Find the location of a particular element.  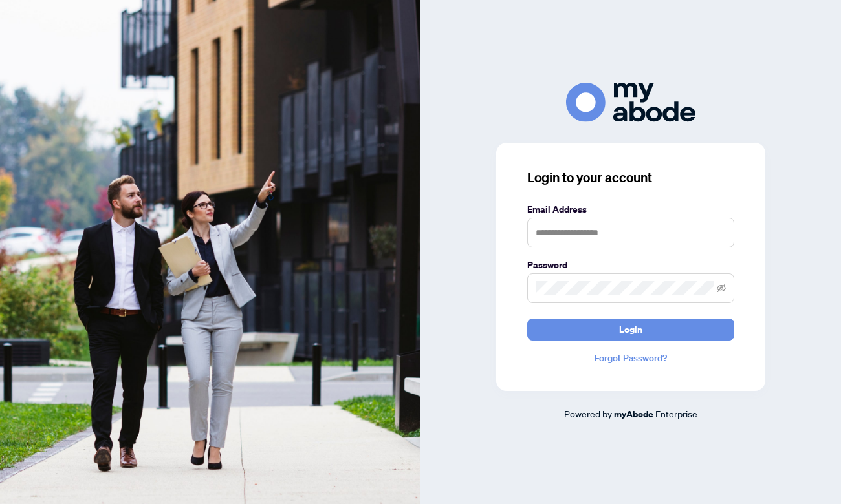

span: Enterprise is located at coordinates (676, 414).